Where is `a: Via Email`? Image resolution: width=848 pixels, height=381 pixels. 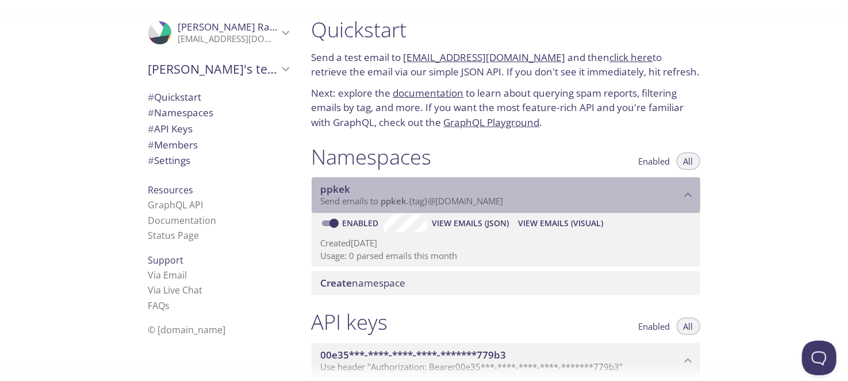
a: Via Email is located at coordinates (168, 275).